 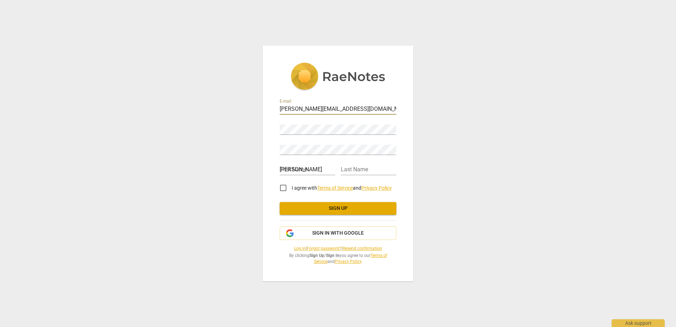 What do you see at coordinates (333, 255) in the screenshot?
I see `b: Sign In` at bounding box center [333, 255].